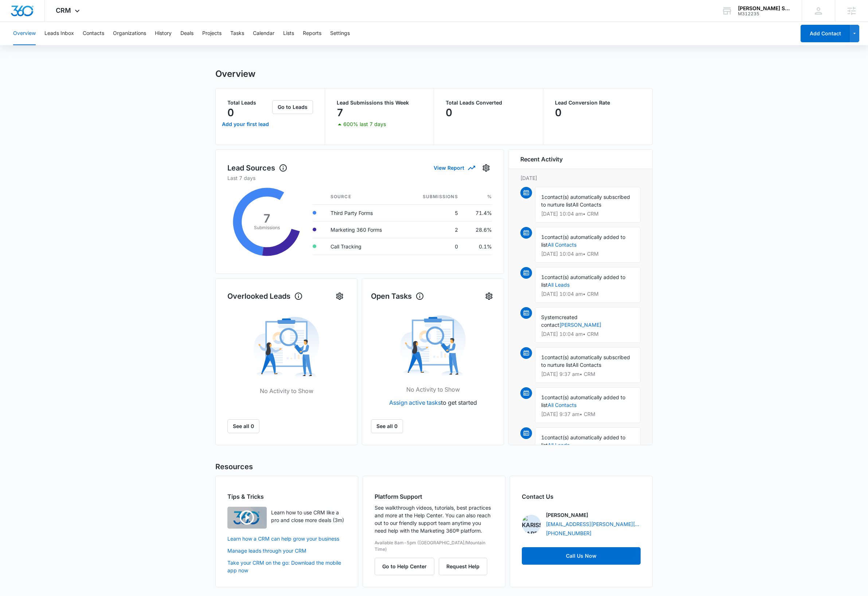 The height and width of the screenshot is (596, 868). What do you see at coordinates (478, 229) in the screenshot?
I see `td: 28.6%` at bounding box center [478, 229].